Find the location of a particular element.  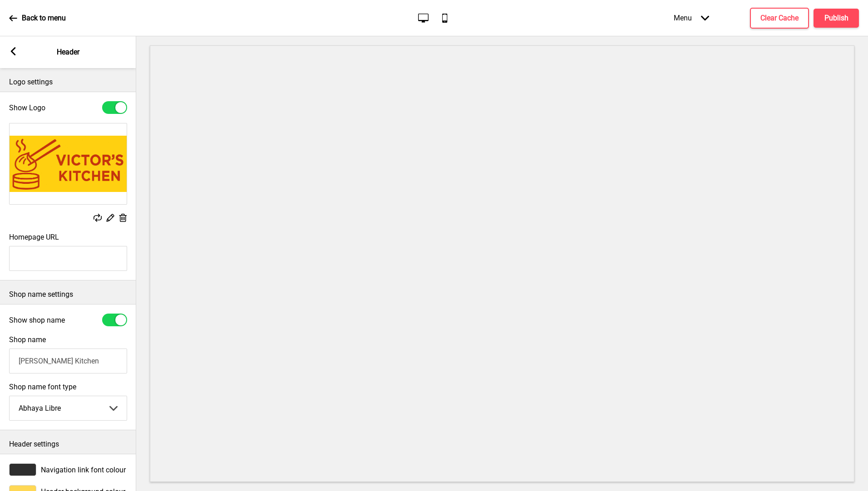

label: Show shop name is located at coordinates (37, 320).